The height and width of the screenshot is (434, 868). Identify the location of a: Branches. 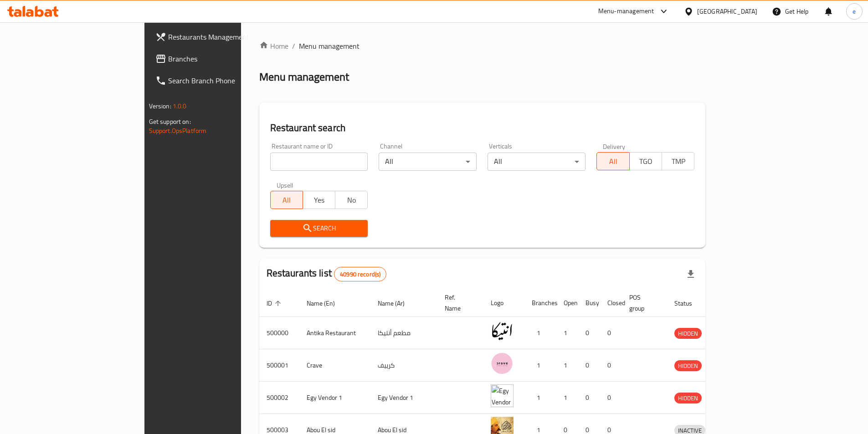
(218, 59).